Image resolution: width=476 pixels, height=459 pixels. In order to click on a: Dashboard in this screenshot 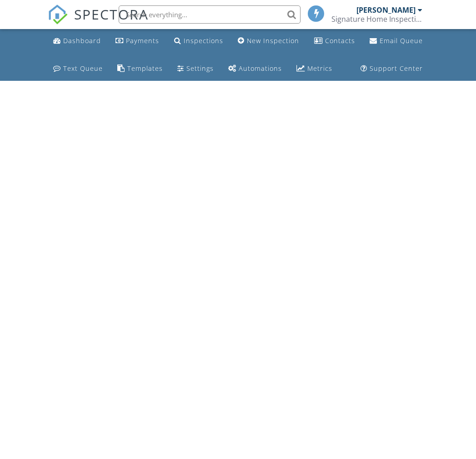, I will do `click(77, 41)`.